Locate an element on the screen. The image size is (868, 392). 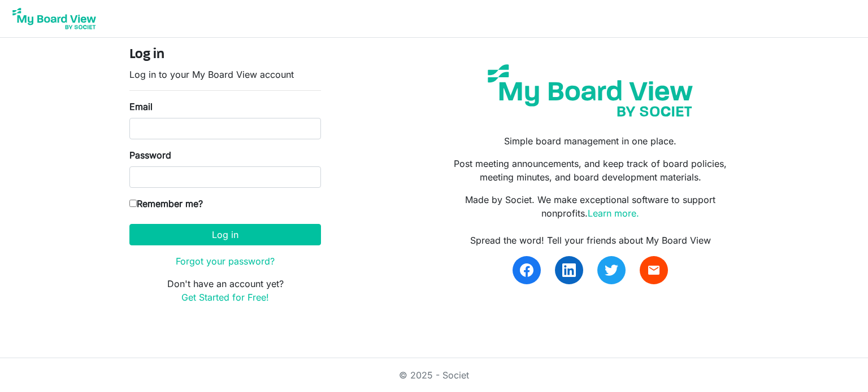
label: Remember me? is located at coordinates (166, 204).